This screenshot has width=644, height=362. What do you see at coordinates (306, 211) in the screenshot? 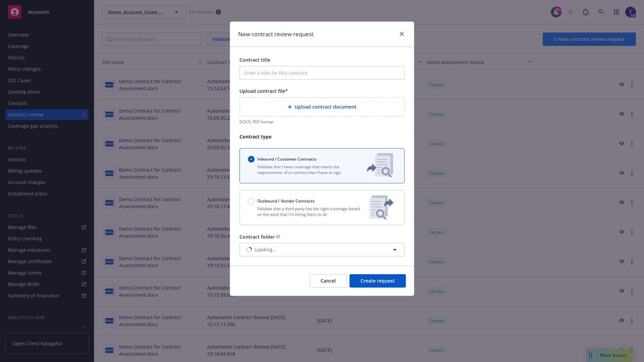
I see `p: Validate that a third party has the right coverage based on the work that I'm hiring them to do` at bounding box center [306, 211].